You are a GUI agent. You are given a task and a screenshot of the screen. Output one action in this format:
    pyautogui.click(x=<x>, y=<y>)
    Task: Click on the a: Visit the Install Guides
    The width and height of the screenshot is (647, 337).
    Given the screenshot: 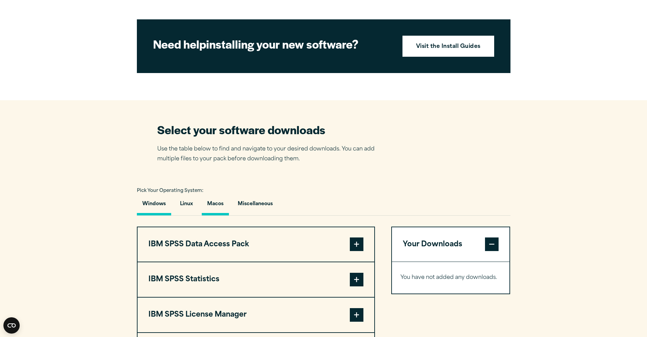 What is the action you would take?
    pyautogui.click(x=448, y=46)
    